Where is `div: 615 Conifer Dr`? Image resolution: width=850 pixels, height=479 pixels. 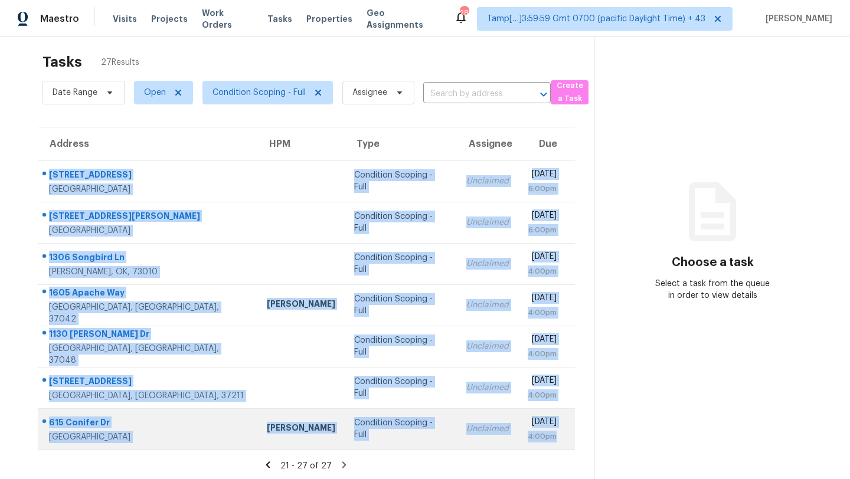 div: 615 Conifer Dr is located at coordinates (148, 424).